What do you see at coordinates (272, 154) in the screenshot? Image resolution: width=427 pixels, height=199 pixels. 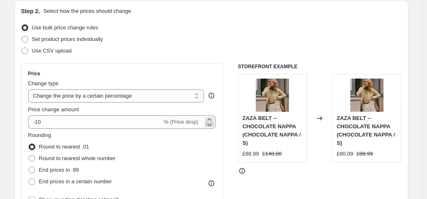 I see `strike: £148.00` at bounding box center [272, 154].